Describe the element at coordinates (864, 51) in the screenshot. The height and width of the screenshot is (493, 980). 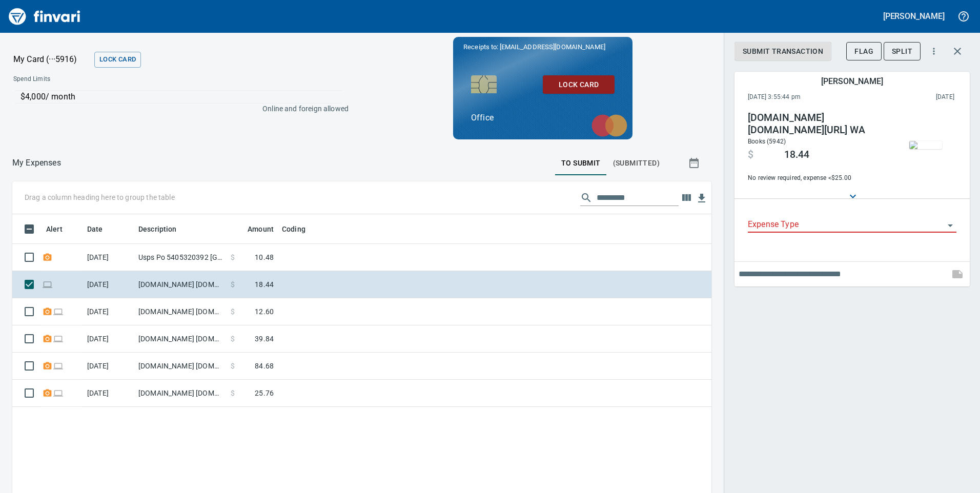
I see `button: Flag` at that location.